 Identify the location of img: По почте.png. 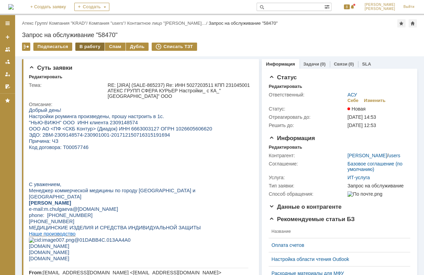
(364, 194).